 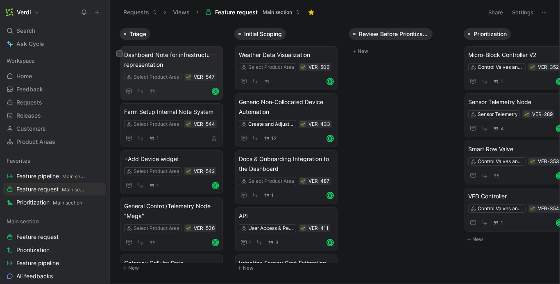 I want to click on span: Requests, so click(x=29, y=102).